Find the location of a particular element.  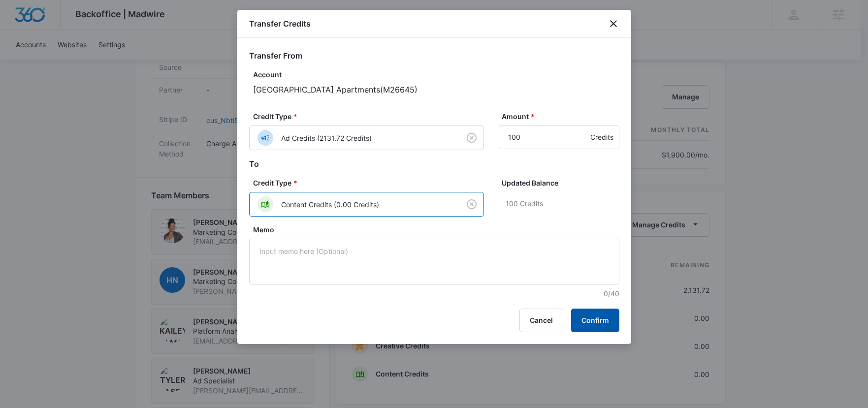

label: Memo is located at coordinates (438, 229).